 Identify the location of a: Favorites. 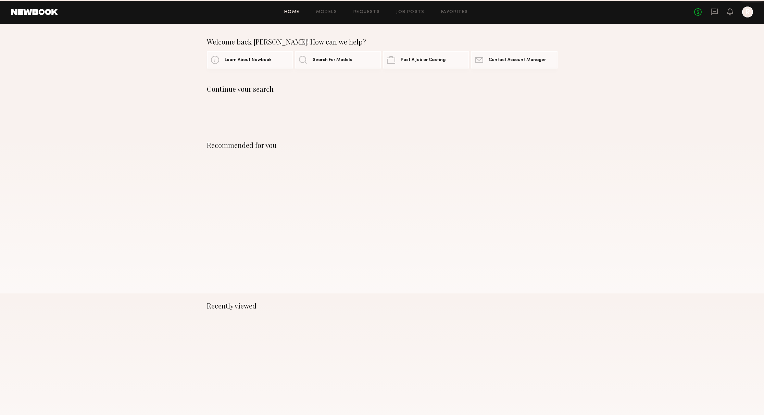
(455, 12).